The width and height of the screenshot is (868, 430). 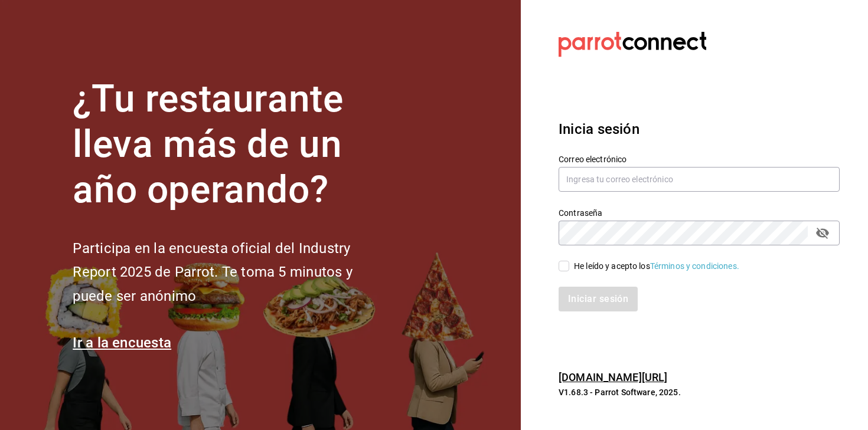 What do you see at coordinates (699, 213) in the screenshot?
I see `label: Contraseña` at bounding box center [699, 213].